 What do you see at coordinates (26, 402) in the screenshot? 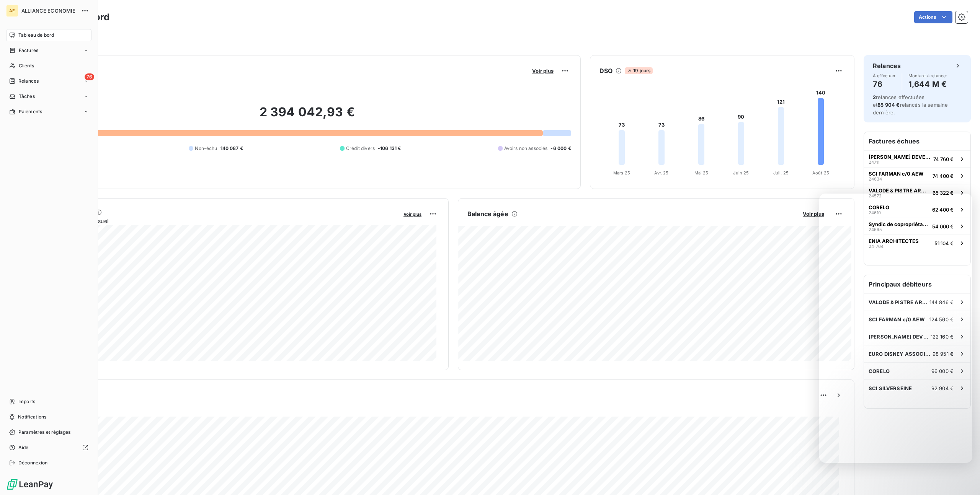
I see `span: Imports` at bounding box center [26, 402].